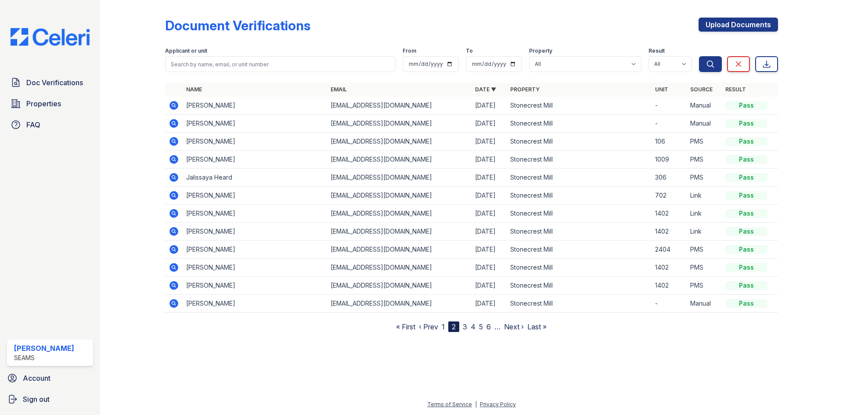 This screenshot has width=843, height=415. What do you see at coordinates (50, 104) in the screenshot?
I see `a: Properties` at bounding box center [50, 104].